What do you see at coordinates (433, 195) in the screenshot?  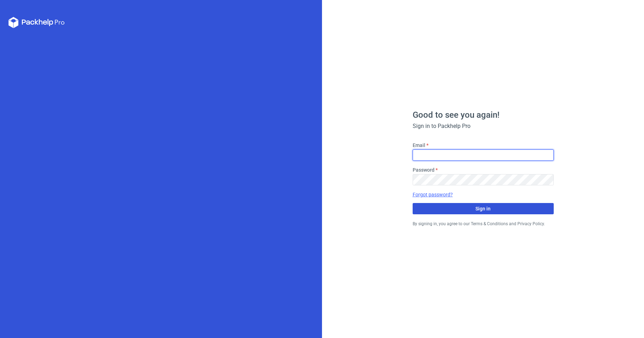 I see `a: Forgot password?` at bounding box center [433, 195].